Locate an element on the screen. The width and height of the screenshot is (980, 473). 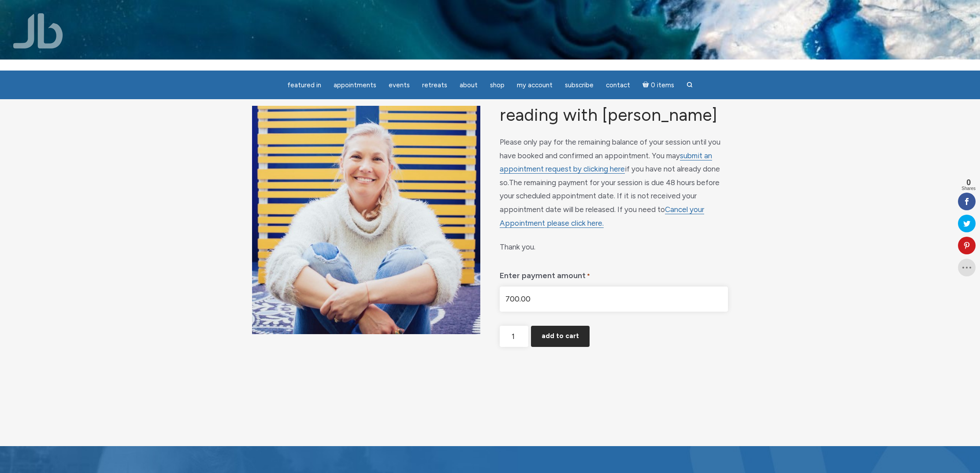
a: Cancel your Appointment please click here. is located at coordinates (602, 217).